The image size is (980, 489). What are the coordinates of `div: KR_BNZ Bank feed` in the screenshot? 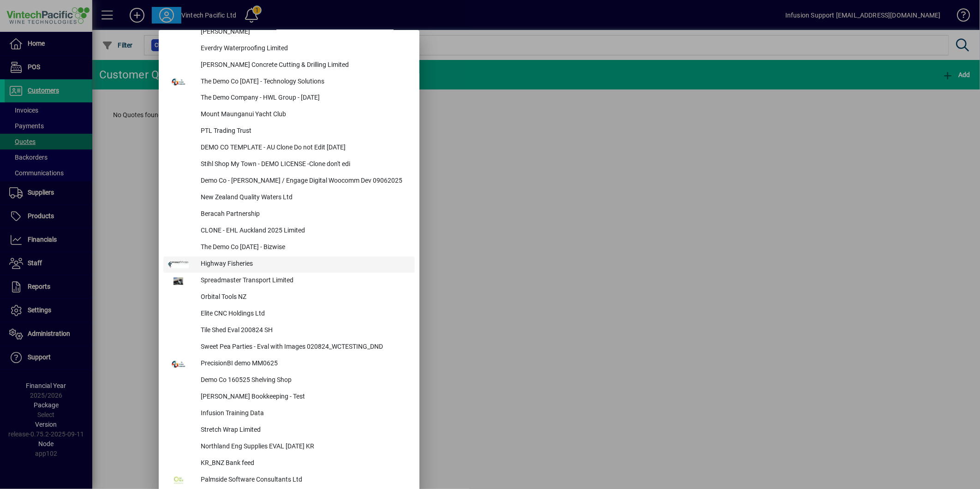 It's located at (304, 465).